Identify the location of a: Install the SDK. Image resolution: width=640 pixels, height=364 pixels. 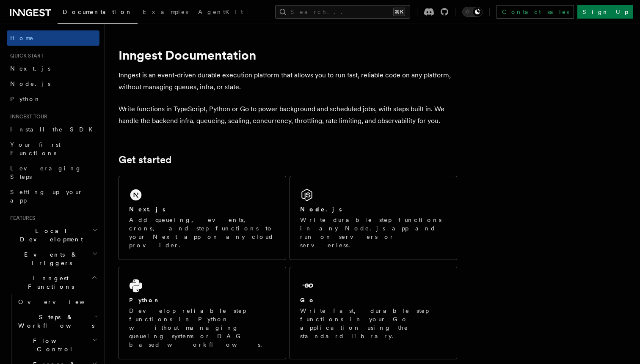
(53, 130).